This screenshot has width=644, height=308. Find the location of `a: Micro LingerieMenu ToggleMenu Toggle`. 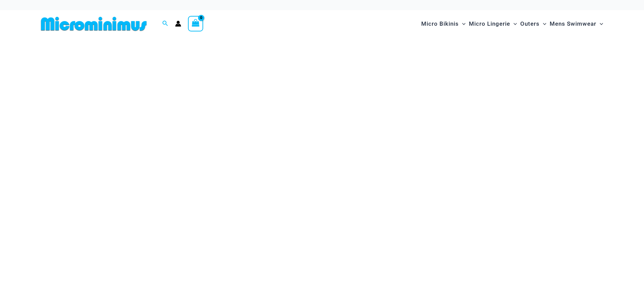

a: Micro LingerieMenu ToggleMenu Toggle is located at coordinates (493, 23).